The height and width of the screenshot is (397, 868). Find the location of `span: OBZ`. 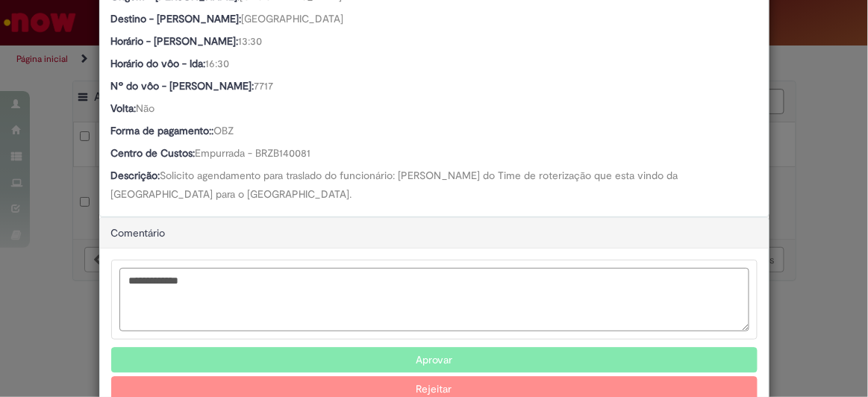

span: OBZ is located at coordinates (224, 131).